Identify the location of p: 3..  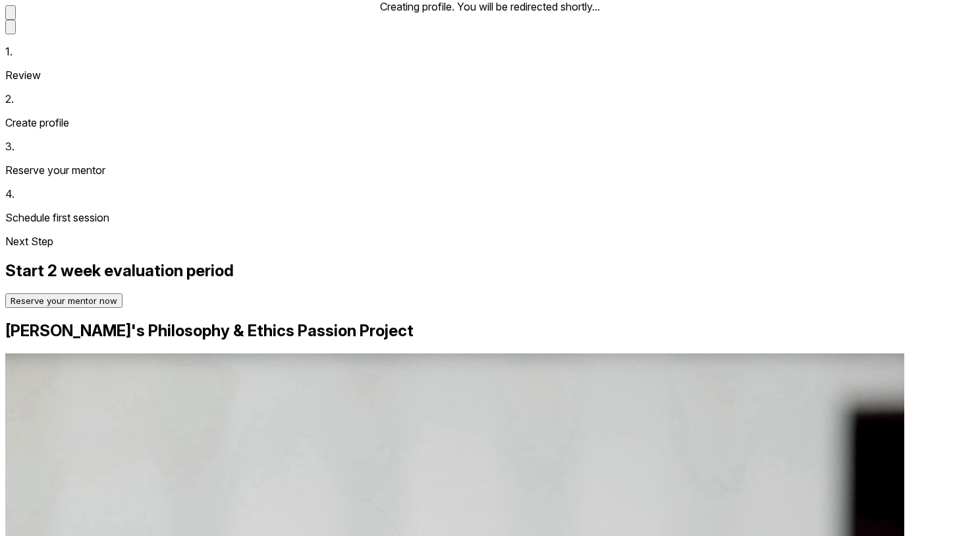
(490, 146).